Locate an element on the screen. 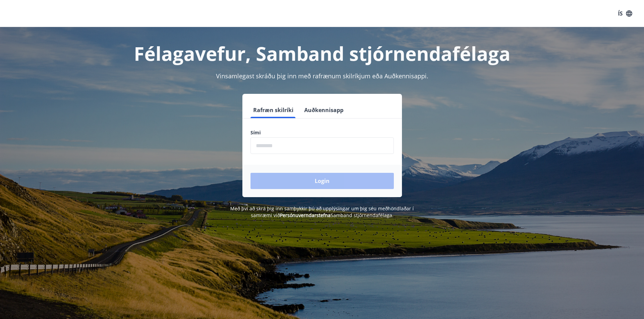 Image resolution: width=644 pixels, height=319 pixels. h1: Félagavefur, Samband stjórnendafélaga is located at coordinates (322, 53).